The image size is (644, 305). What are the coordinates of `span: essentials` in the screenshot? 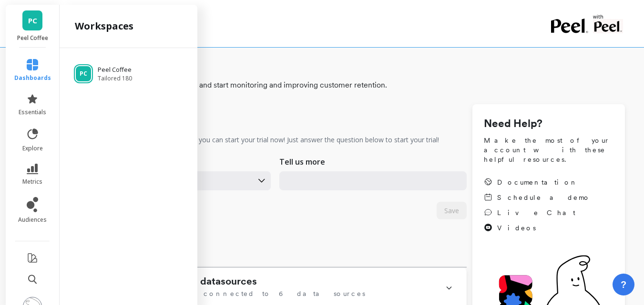 It's located at (32, 112).